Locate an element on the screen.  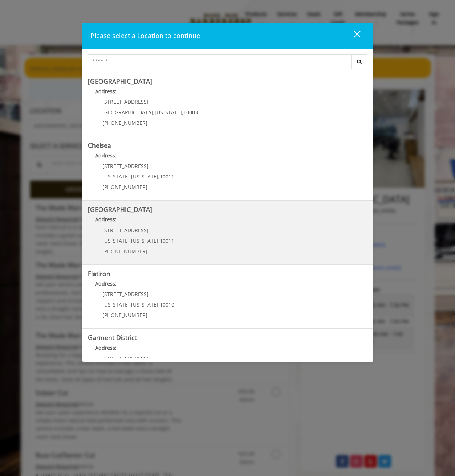
div: close dialog is located at coordinates (352, 36).